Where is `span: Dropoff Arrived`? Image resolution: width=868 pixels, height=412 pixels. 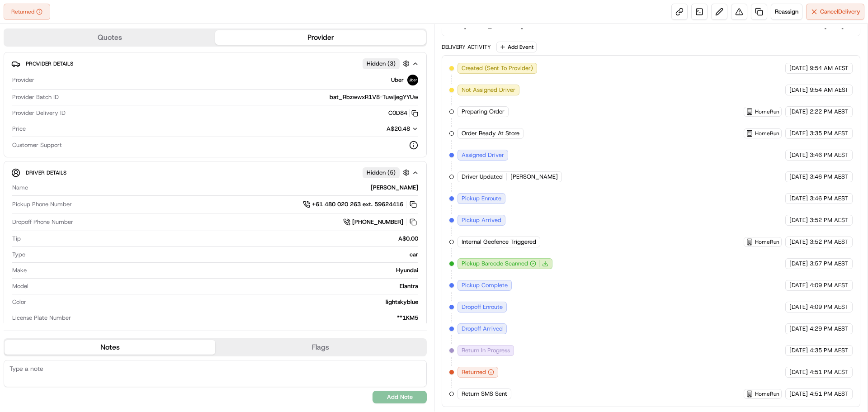
span: Dropoff Arrived is located at coordinates (482, 328).